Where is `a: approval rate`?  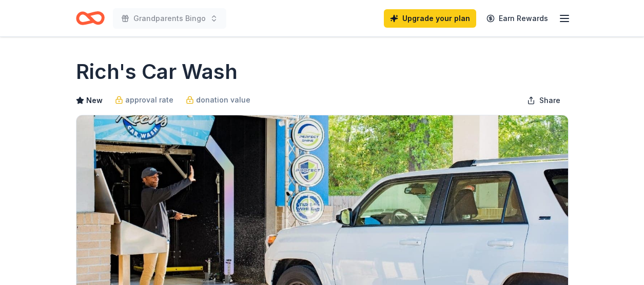
a: approval rate is located at coordinates (144, 100).